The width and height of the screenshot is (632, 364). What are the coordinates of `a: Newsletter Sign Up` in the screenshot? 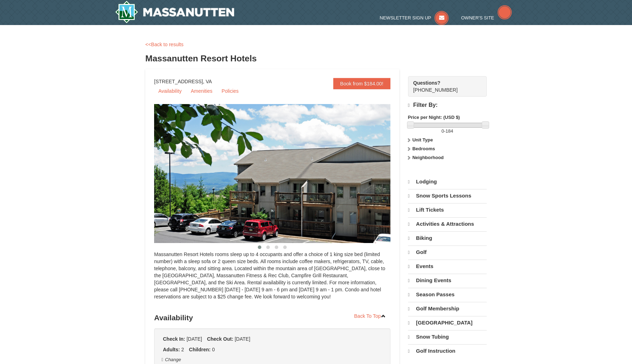 It's located at (414, 17).